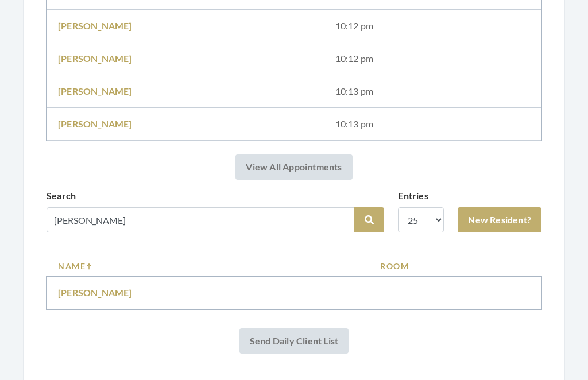 This screenshot has height=380, width=588. Describe the element at coordinates (294, 341) in the screenshot. I see `a: Send Daily Client List` at that location.